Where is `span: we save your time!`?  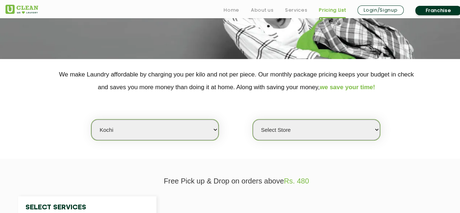 span: we save your time! is located at coordinates (347, 87).